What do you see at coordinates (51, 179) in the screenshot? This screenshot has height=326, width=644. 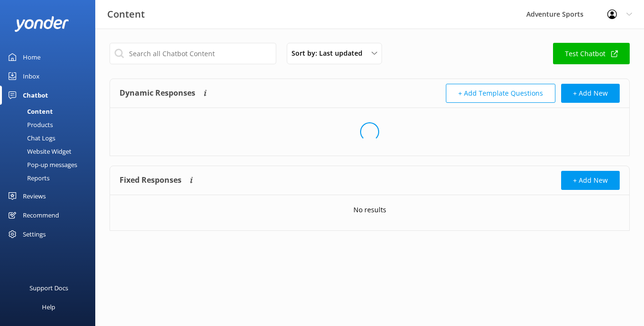 I see `a: Reports` at bounding box center [51, 179].